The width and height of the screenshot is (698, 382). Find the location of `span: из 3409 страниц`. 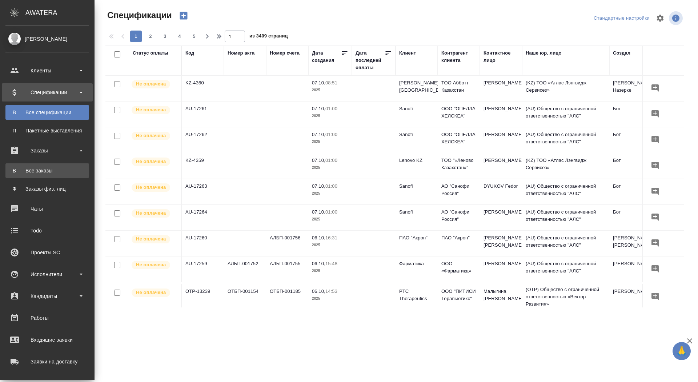

span: из 3409 страниц is located at coordinates (269, 37).